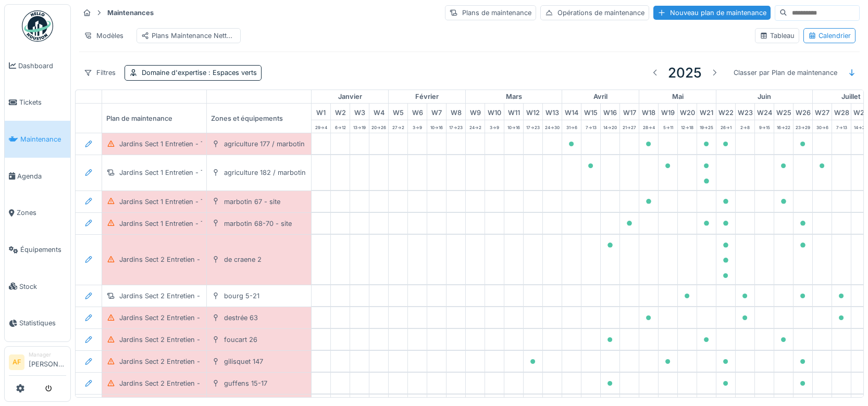 The image size is (868, 406). I want to click on a: Statistiques, so click(38, 323).